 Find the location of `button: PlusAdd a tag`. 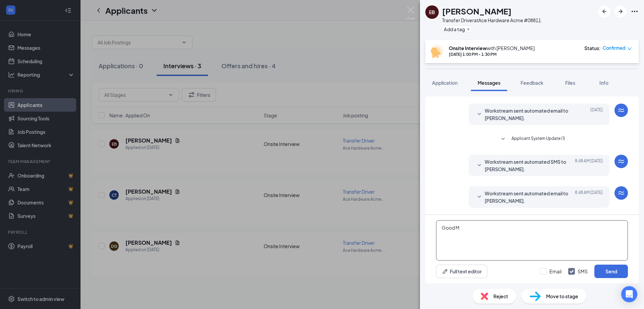

button: PlusAdd a tag is located at coordinates (457, 28).